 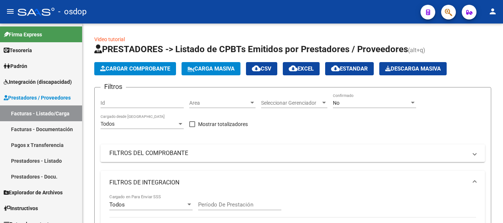 I want to click on span: Area, so click(x=219, y=103).